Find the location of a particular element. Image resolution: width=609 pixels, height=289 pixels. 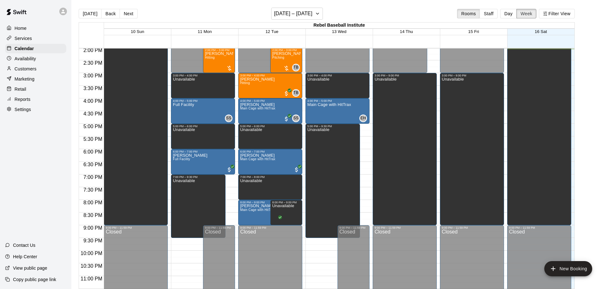

div: 7:00 PM – 8:00 PM: Unavailable is located at coordinates (270, 187).